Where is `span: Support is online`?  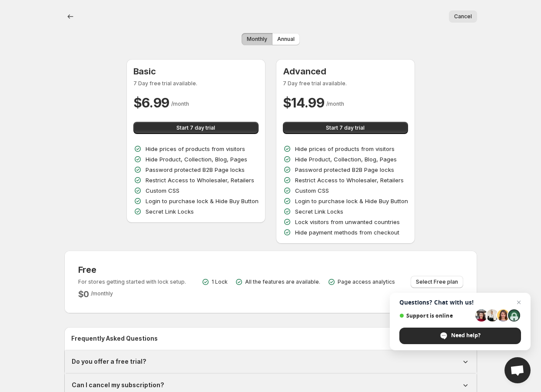
span: Support is online is located at coordinates (436, 315).